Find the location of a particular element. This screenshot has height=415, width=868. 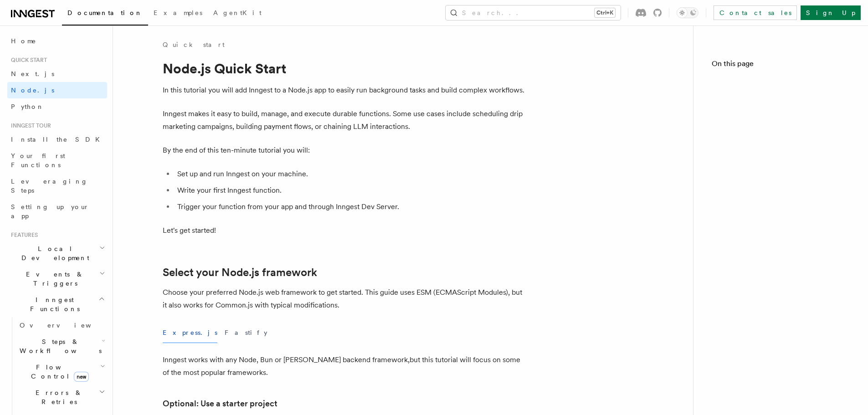

h4: On this page is located at coordinates (780, 66).